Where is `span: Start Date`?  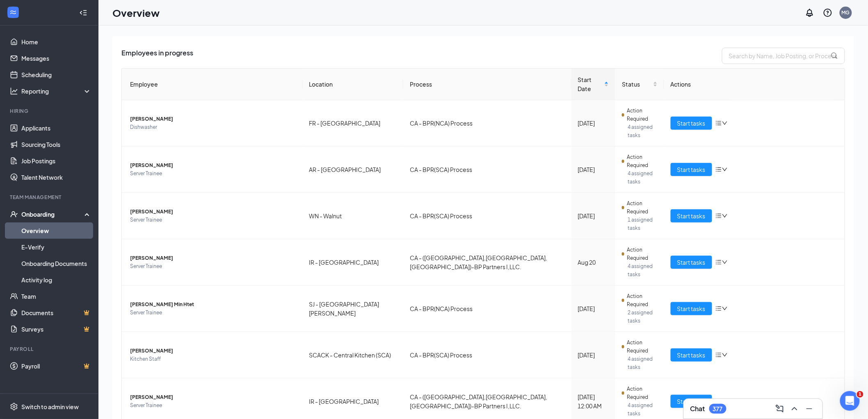 span: Start Date is located at coordinates (590, 84).